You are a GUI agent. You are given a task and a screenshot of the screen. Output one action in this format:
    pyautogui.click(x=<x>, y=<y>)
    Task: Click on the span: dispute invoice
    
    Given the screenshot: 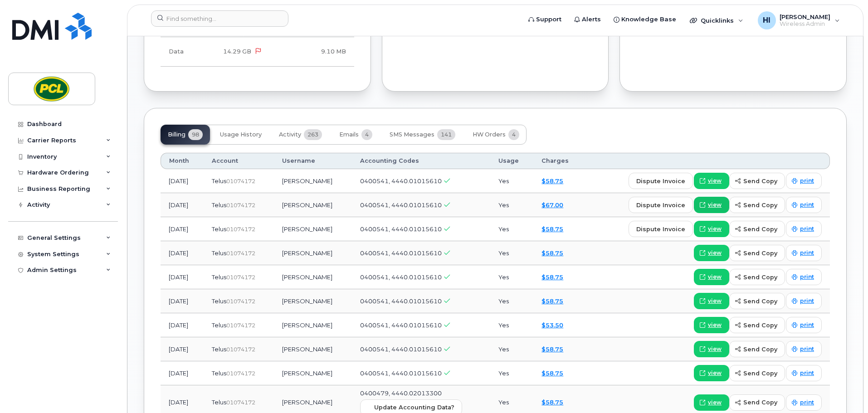 What is the action you would take?
    pyautogui.click(x=660, y=229)
    